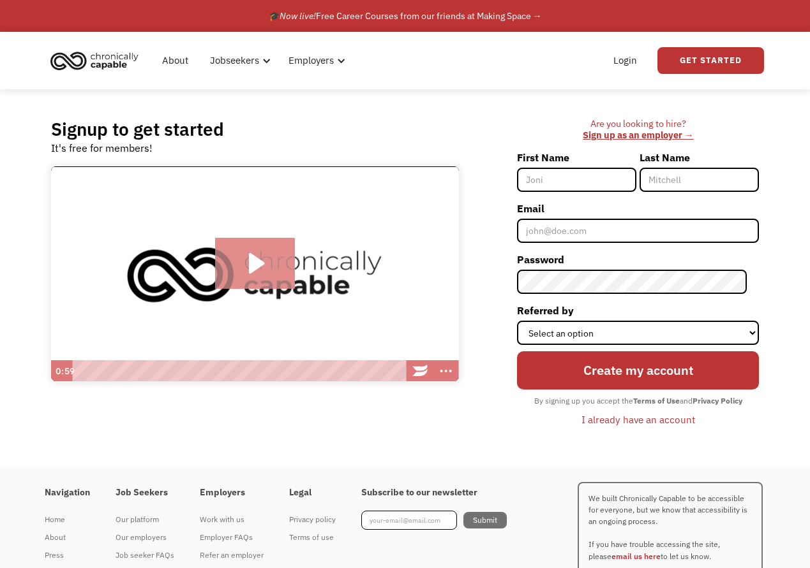 The image size is (810, 568). What do you see at coordinates (699, 158) in the screenshot?
I see `label: Last Name` at bounding box center [699, 158].